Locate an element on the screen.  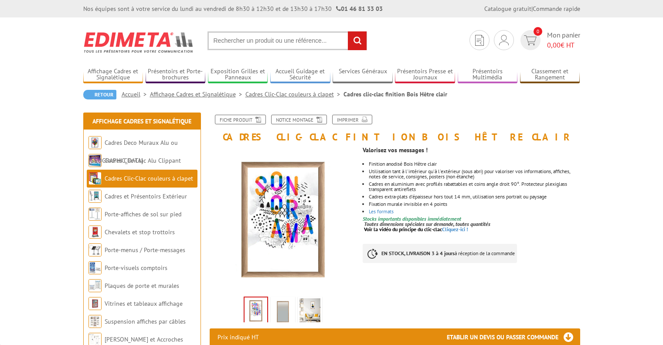
a: Classement et Rangement is located at coordinates (550, 75).